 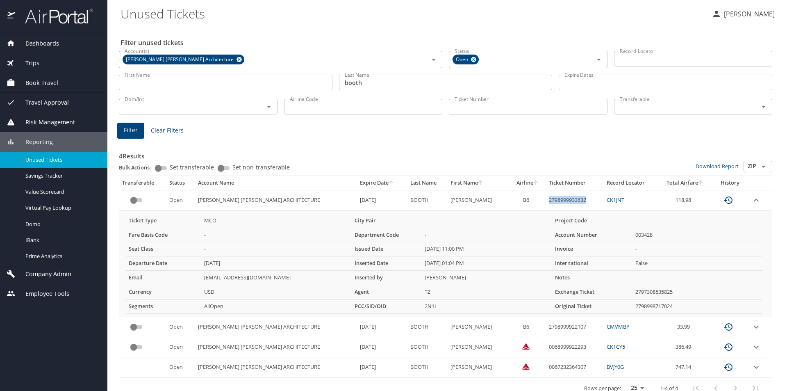 What do you see at coordinates (463, 59) in the screenshot?
I see `span: Open` at bounding box center [463, 59].